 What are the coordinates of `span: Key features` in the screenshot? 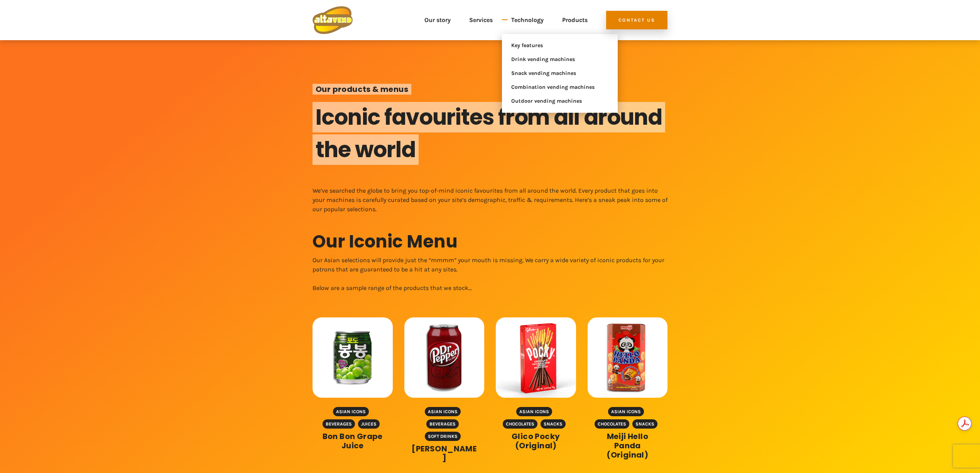 It's located at (552, 45).